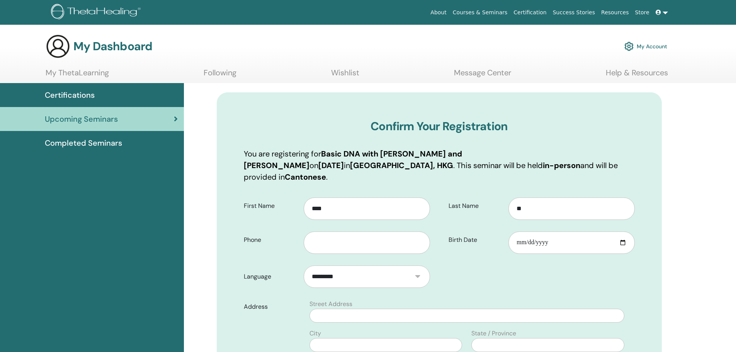 This screenshot has height=352, width=736. Describe the element at coordinates (271, 206) in the screenshot. I see `label: First Name` at that location.